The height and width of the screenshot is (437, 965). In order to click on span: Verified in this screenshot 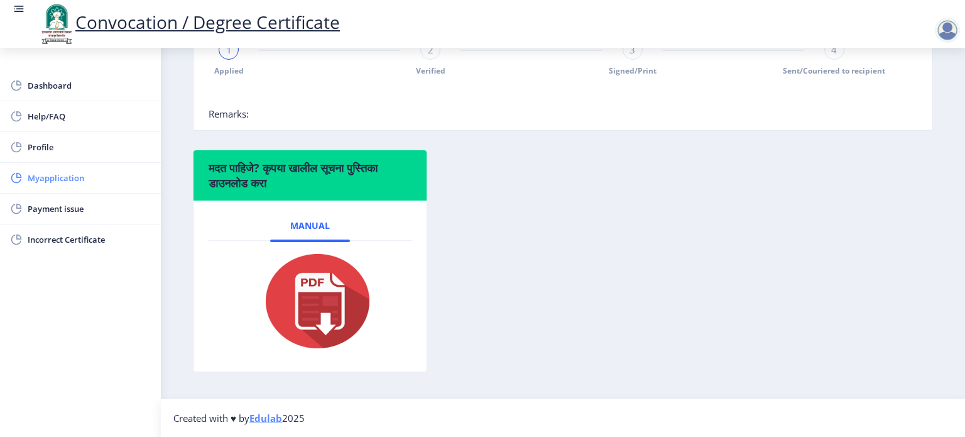, I will do `click(430, 70)`.